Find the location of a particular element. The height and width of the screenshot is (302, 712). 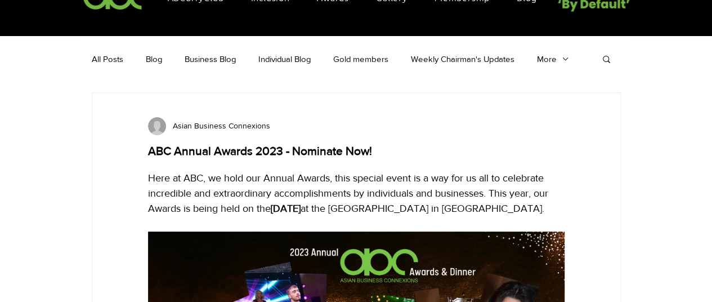

h1: ABC Annual Awards 2023 - Nominate Now! is located at coordinates (356, 150).